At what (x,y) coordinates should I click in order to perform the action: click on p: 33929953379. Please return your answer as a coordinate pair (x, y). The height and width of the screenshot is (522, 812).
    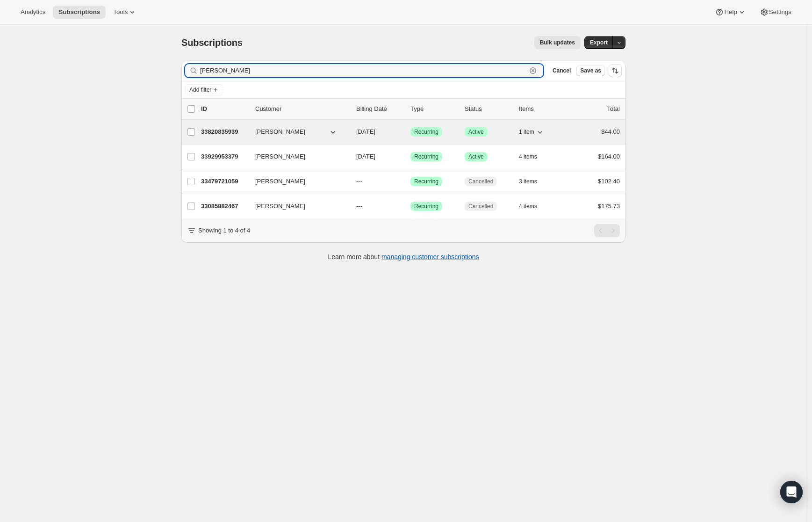
    Looking at the image, I should click on (225, 156).